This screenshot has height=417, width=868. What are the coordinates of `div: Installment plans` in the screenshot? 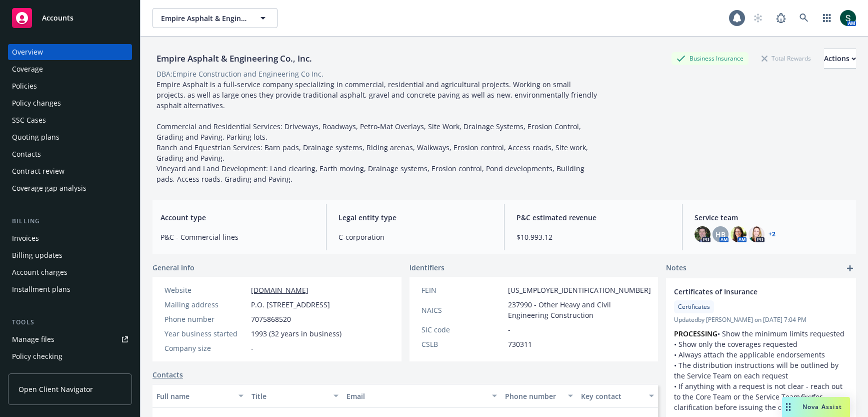 It's located at (41, 290).